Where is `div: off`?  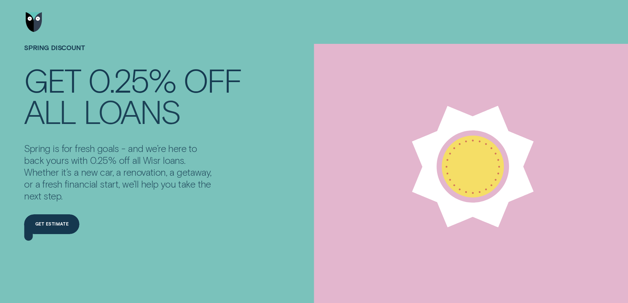 div: off is located at coordinates (212, 79).